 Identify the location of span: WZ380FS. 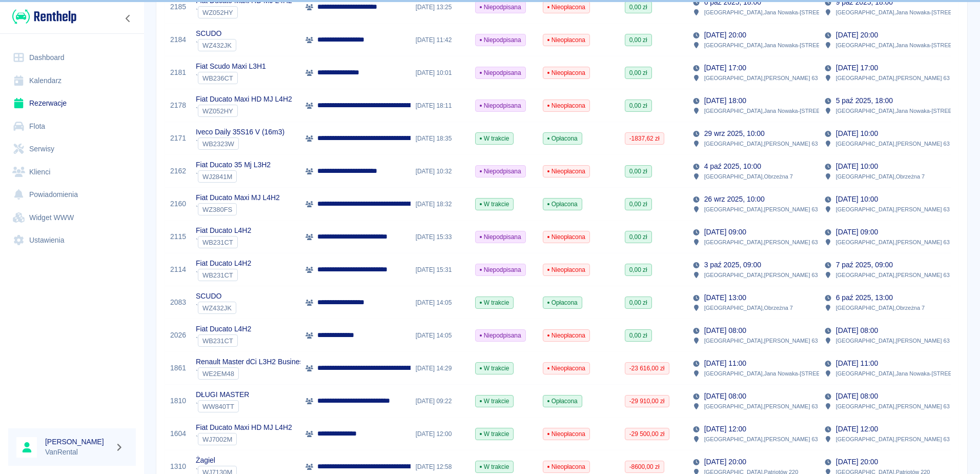
(218, 209).